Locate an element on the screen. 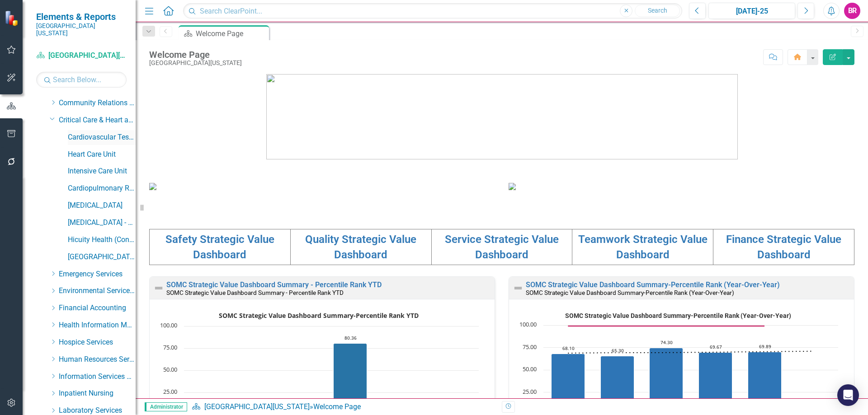  button: Search is located at coordinates (657, 11).